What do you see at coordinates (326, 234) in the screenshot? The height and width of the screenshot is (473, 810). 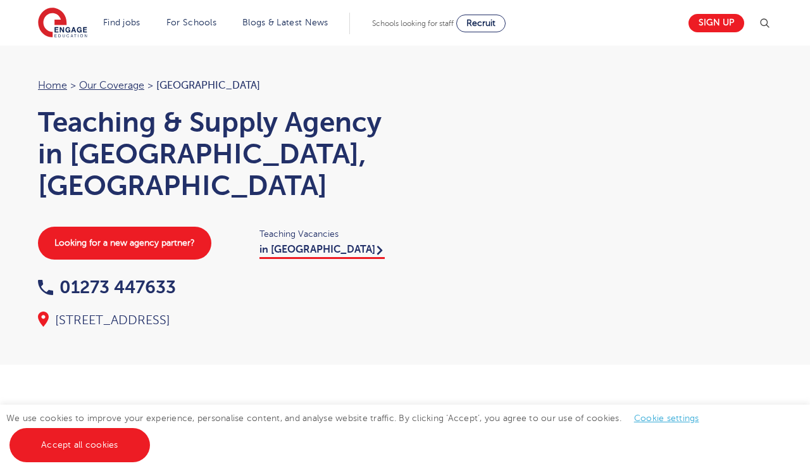 I see `span: Teaching Vacancies` at bounding box center [326, 234].